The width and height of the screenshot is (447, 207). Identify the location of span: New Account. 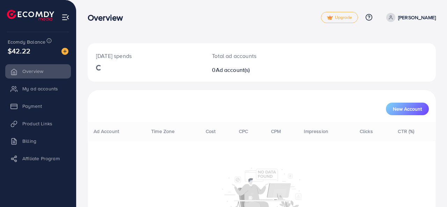
(407, 109).